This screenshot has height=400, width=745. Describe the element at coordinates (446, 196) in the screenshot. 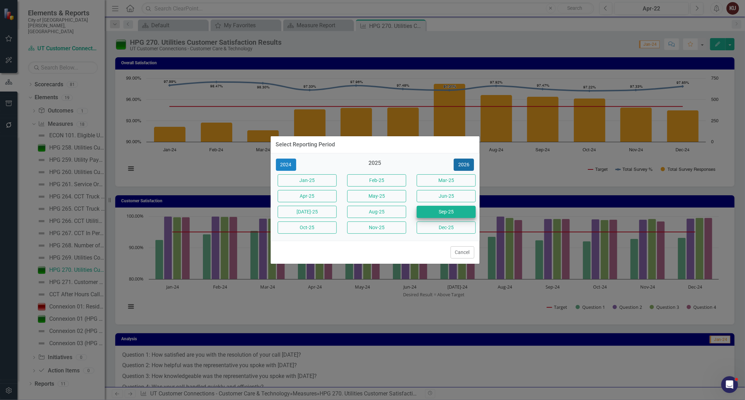

I see `button: Jun-25` at that location.